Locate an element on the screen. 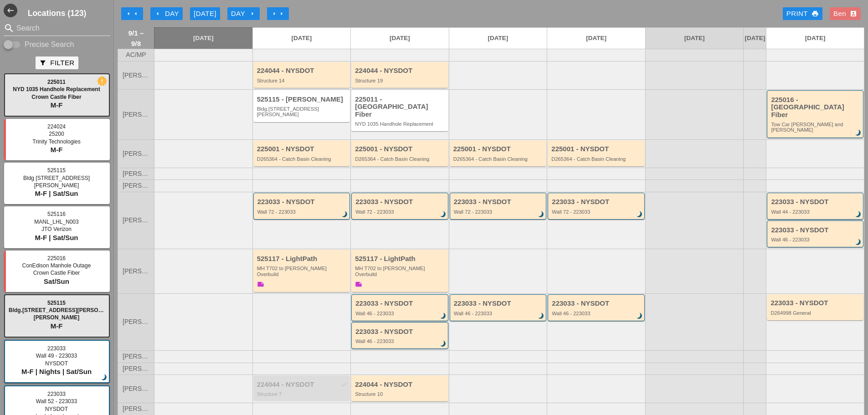 The width and height of the screenshot is (868, 415). i: search is located at coordinates (9, 28).